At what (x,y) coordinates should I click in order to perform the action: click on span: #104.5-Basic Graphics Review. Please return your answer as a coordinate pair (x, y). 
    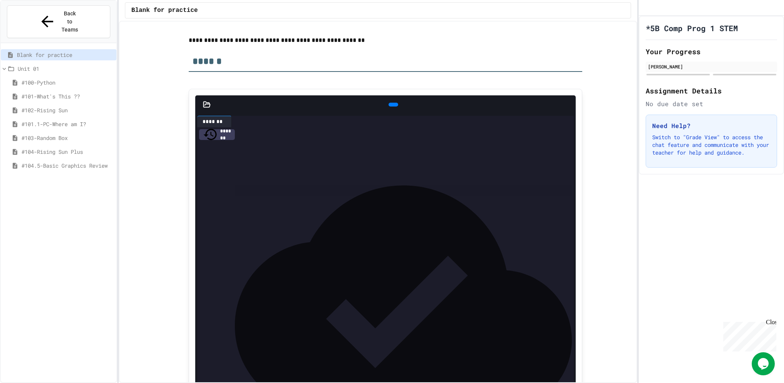
    Looking at the image, I should click on (67, 165).